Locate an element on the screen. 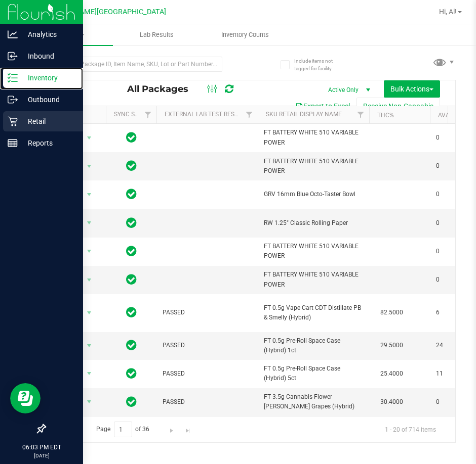 The height and width of the screenshot is (464, 476). span: 82.5000 is located at coordinates (391, 313).